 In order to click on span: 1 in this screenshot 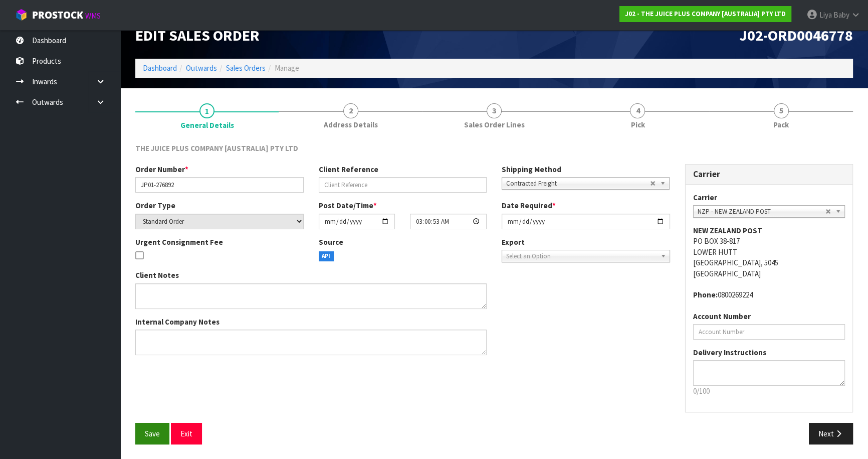, I will do `click(207, 111)`.